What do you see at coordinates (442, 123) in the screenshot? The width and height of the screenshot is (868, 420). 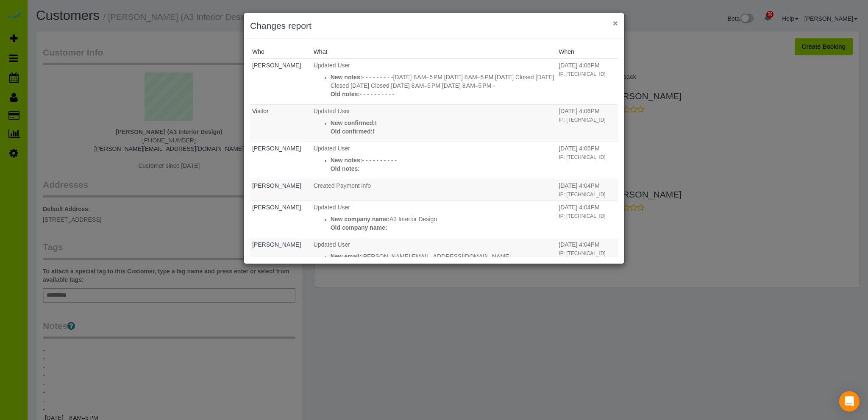 I see `p: t` at bounding box center [442, 123].